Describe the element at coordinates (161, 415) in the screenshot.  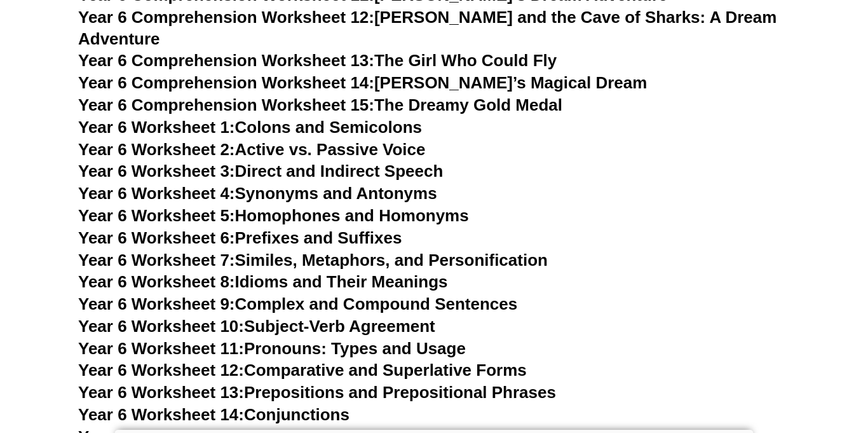
I see `span: Year 6 Worksheet 14:` at that location.